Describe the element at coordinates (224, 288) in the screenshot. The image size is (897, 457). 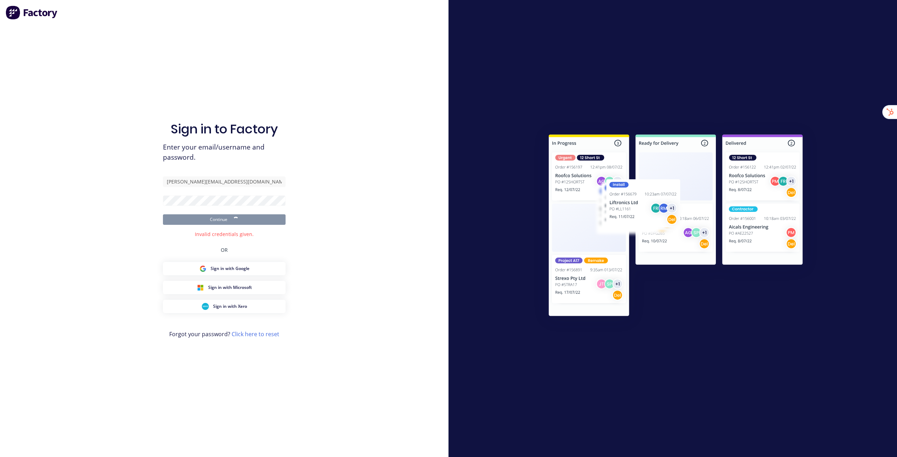
I see `button: Microsoft Sign inSign in with Microsoft` at that location.